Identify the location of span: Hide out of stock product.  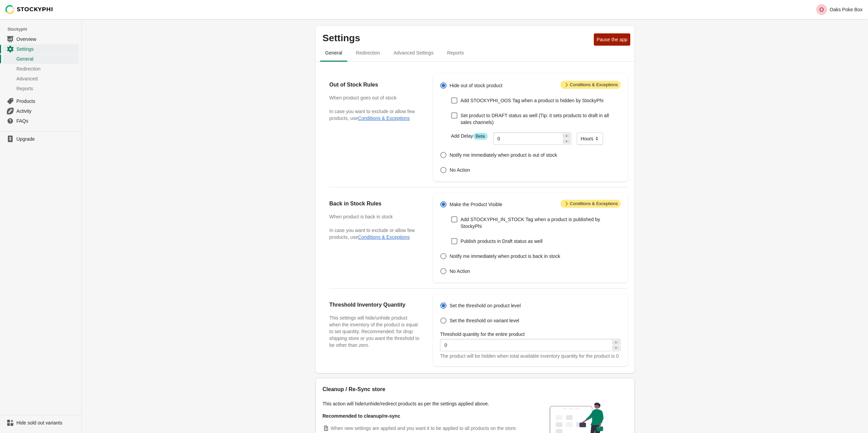
(476, 86).